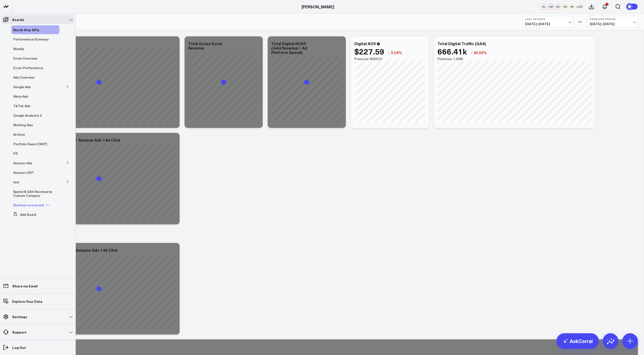  I want to click on a: Meta Ads, so click(21, 96).